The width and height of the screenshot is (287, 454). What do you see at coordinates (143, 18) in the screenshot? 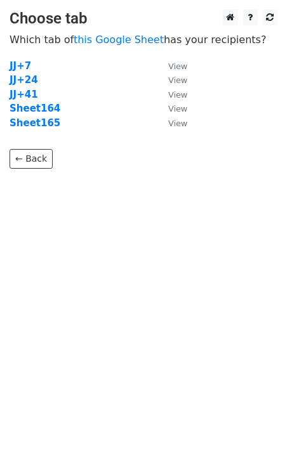
I see `h3: Choose tab` at bounding box center [143, 18].